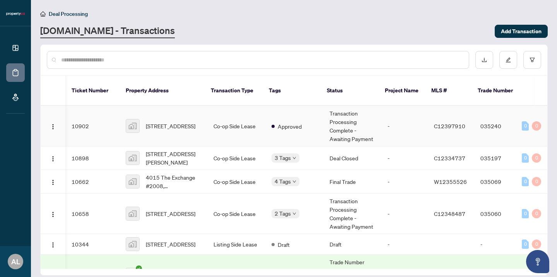 This screenshot has width=557, height=277. I want to click on th: Status, so click(350, 91).